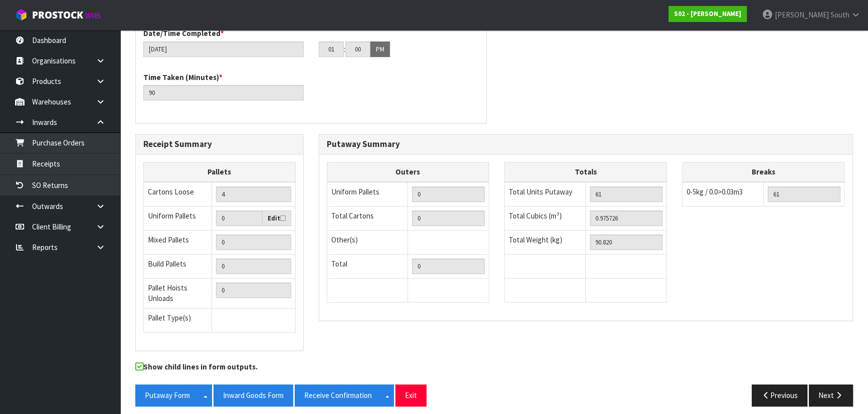 Image resolution: width=868 pixels, height=414 pixels. I want to click on input: HH, so click(331, 49).